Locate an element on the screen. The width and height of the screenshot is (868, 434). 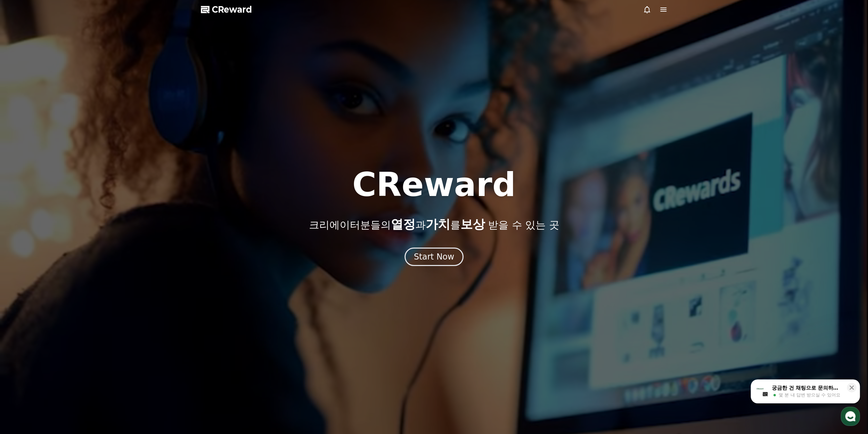
a: 홈 is located at coordinates (23, 225).